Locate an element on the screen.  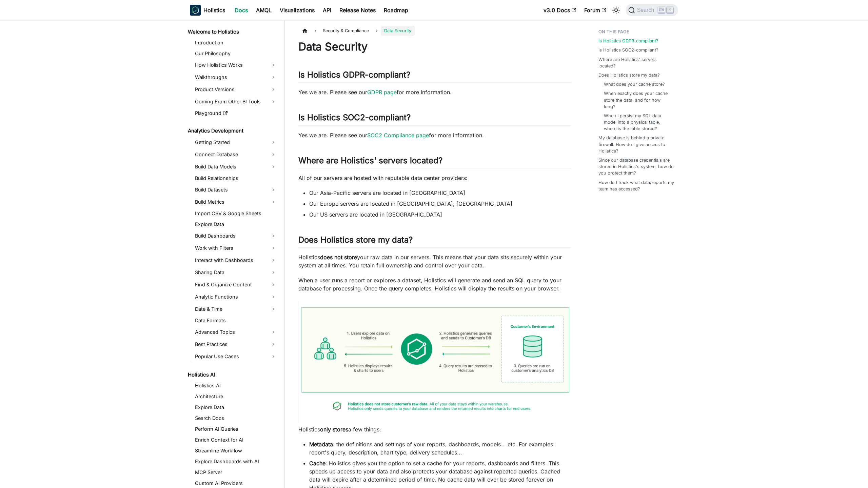
a: Build Dashboards is located at coordinates (235, 236).